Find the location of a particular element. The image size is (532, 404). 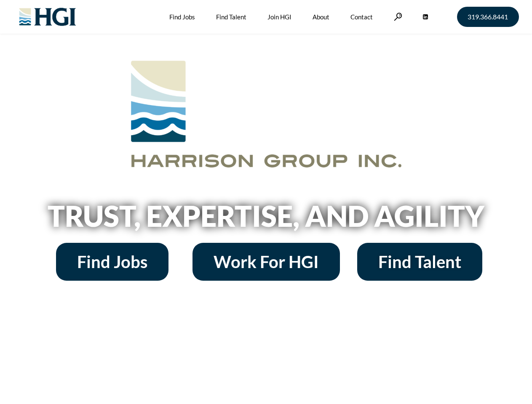

span: Find Jobs is located at coordinates (112, 262).